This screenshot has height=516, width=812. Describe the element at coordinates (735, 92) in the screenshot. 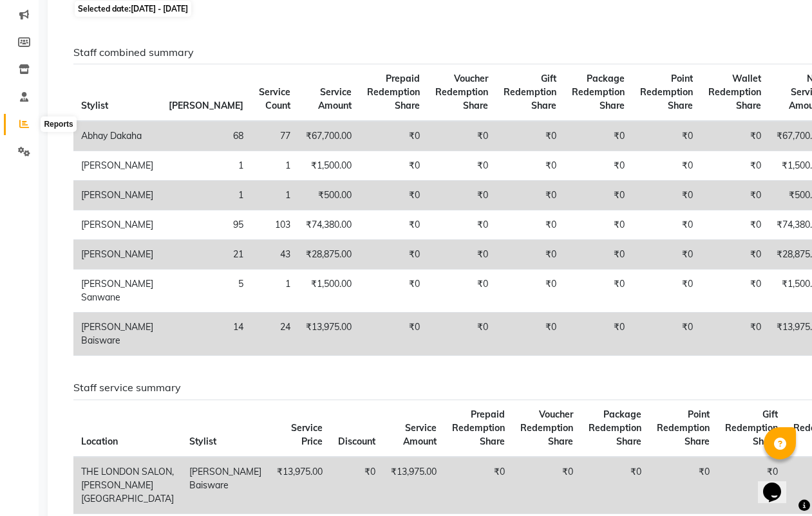

I see `span: Wallet Redemption Share` at that location.